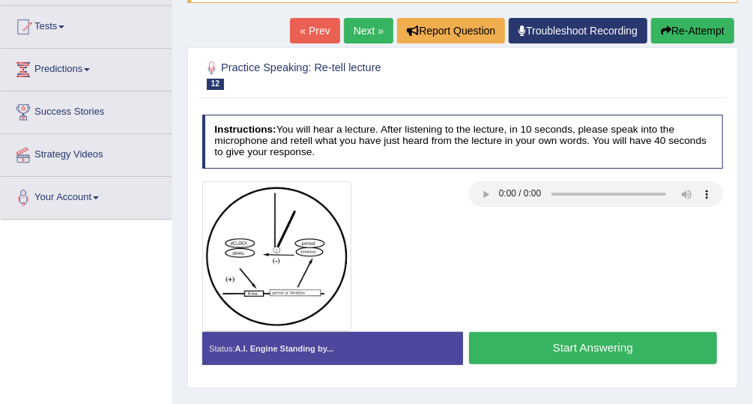 Image resolution: width=753 pixels, height=404 pixels. What do you see at coordinates (86, 25) in the screenshot?
I see `a: Tests` at bounding box center [86, 25].